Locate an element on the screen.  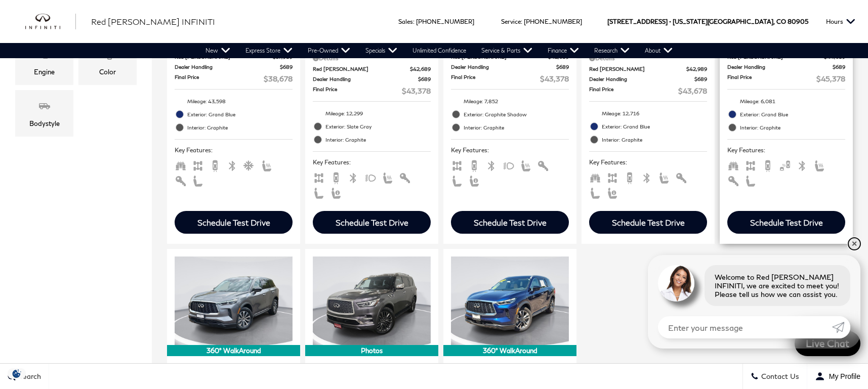
div: Pricing Details - INFINITI QX55 SENSORY is located at coordinates (372, 58).